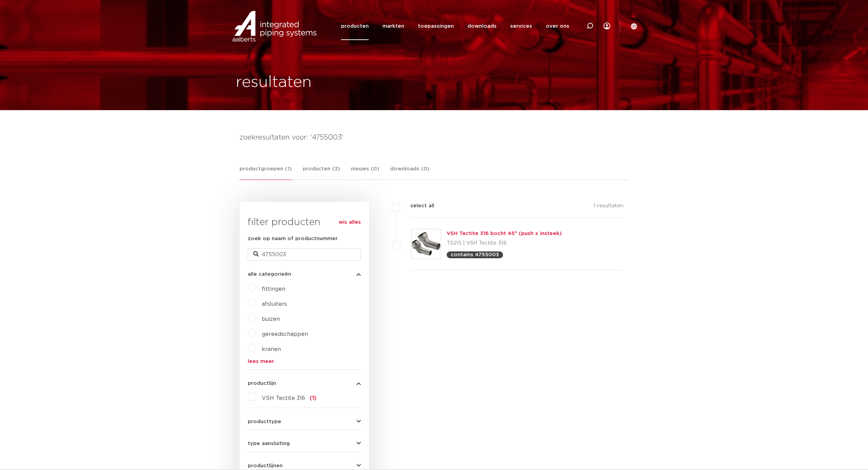 The image size is (868, 470). What do you see at coordinates (273, 289) in the screenshot?
I see `span: fittingen` at bounding box center [273, 289].